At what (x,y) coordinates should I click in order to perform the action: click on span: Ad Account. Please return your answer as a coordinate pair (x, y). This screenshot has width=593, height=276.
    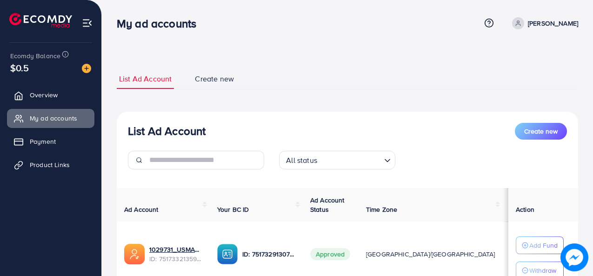
    Looking at the image, I should click on (141, 209).